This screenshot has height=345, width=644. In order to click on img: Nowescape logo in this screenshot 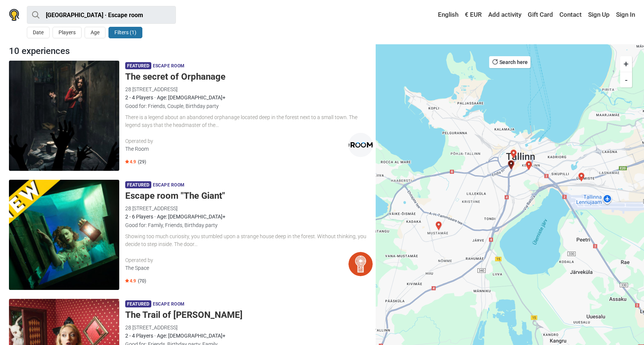, I will do `click(14, 15)`.